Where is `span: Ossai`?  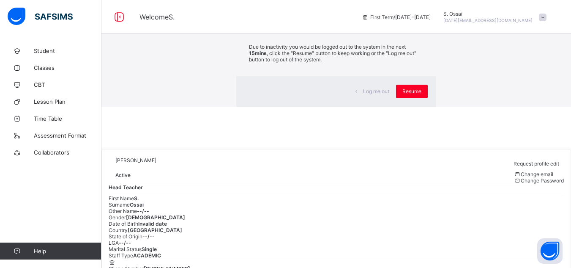
span: Ossai is located at coordinates (137, 204).